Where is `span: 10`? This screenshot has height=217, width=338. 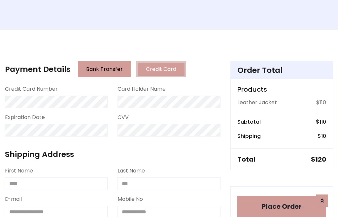 span: 10 is located at coordinates (323, 136).